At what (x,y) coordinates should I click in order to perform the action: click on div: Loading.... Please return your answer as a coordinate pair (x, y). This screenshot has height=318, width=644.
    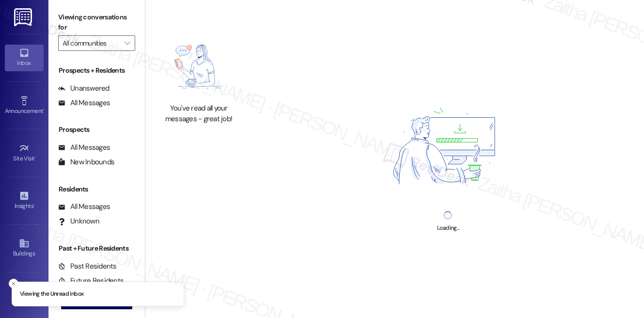
    Looking at the image, I should click on (448, 228).